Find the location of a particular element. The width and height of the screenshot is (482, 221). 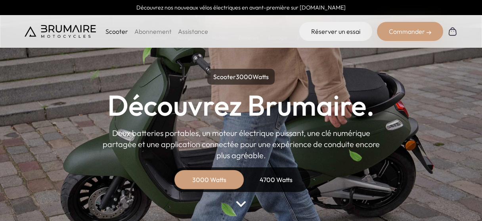

p: Deux batteries portables, un moteur électrique puissant, une clé numérique partagée et une applic... is located at coordinates (241, 144).